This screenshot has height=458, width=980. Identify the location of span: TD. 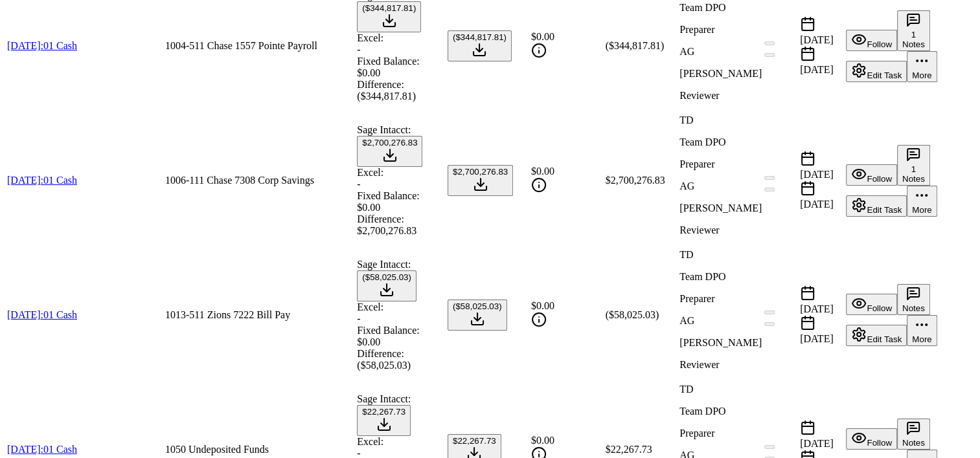
(686, 389).